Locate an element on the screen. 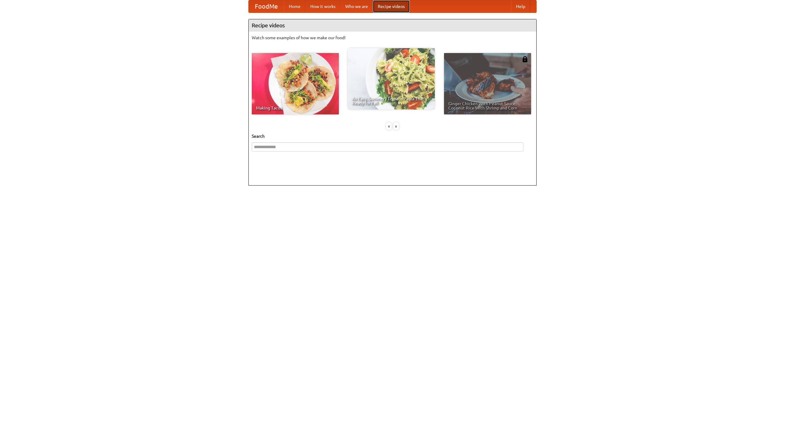  h4: Recipe videos is located at coordinates (393, 25).